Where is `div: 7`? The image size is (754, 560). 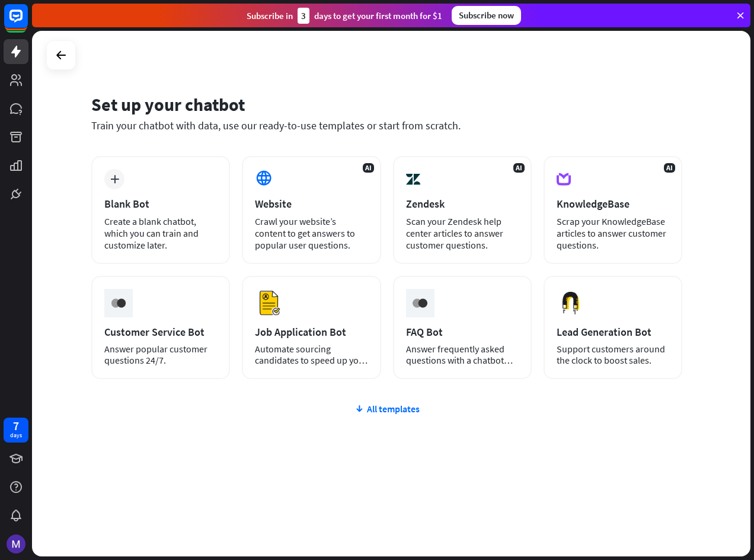
div: 7 is located at coordinates (16, 426).